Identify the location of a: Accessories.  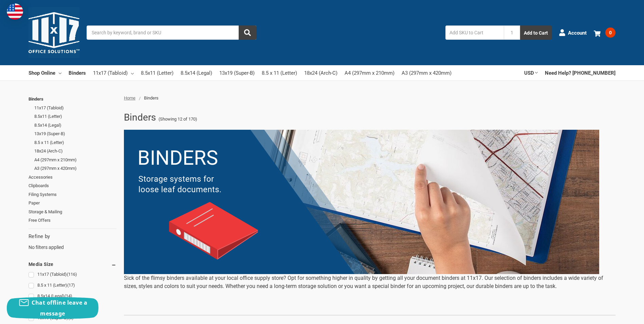
(72, 177).